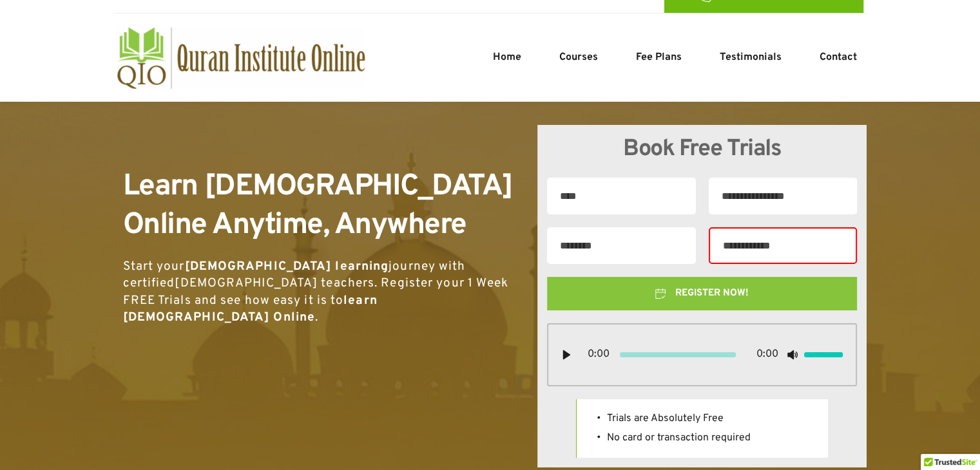 This screenshot has width=980, height=470. I want to click on span: Trials are Absolutely Free, so click(665, 419).